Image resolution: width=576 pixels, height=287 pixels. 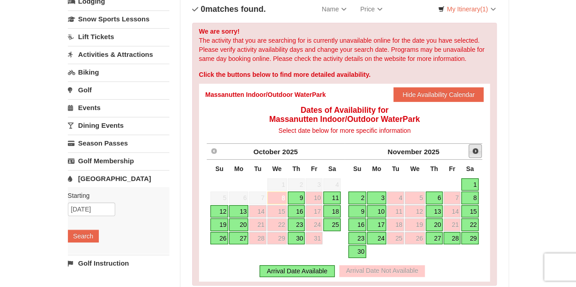 I want to click on a: 5, so click(x=415, y=198).